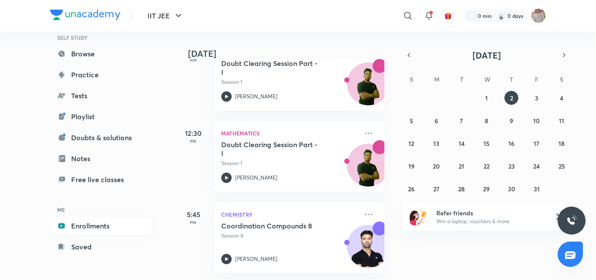 This screenshot has width=596, height=280. I want to click on img: Apeksha dubey, so click(539, 16).